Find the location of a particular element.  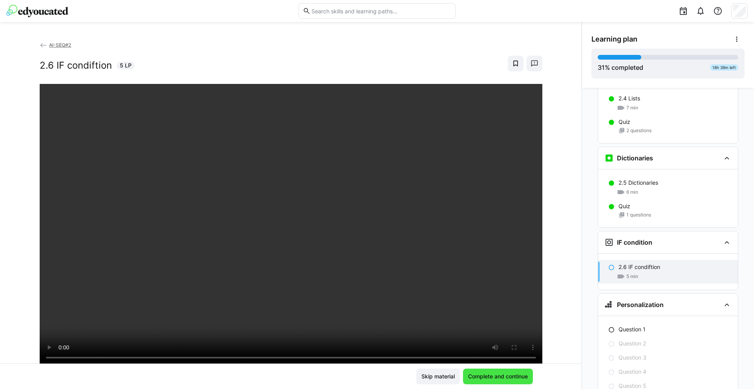

p: 2.6 IF condiftion is located at coordinates (639, 267).